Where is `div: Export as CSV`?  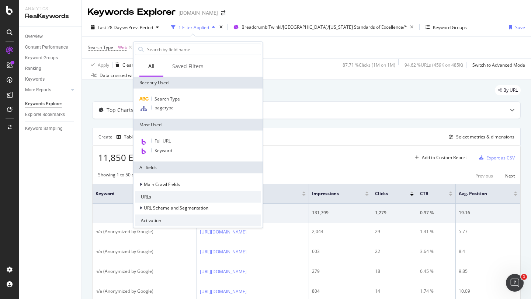
div: Export as CSV is located at coordinates (500, 158).